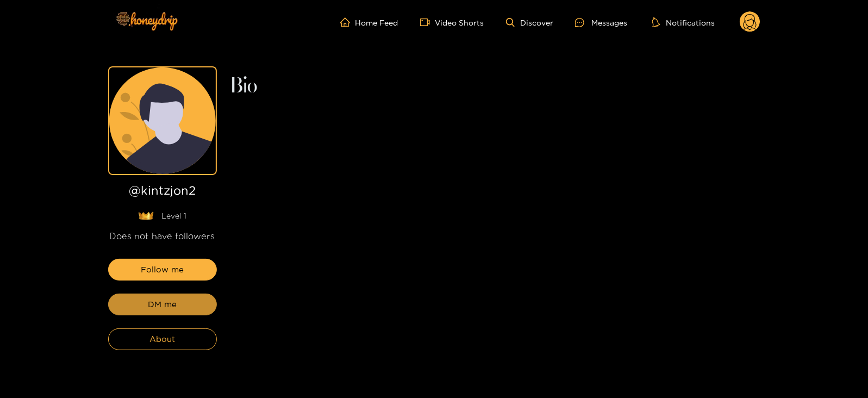 This screenshot has height=398, width=868. Describe the element at coordinates (453, 22) in the screenshot. I see `a: Video Shorts` at that location.